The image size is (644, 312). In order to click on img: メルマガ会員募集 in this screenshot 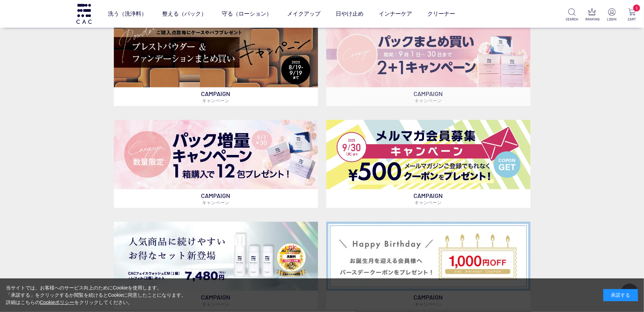, I will do `click(428, 154)`.